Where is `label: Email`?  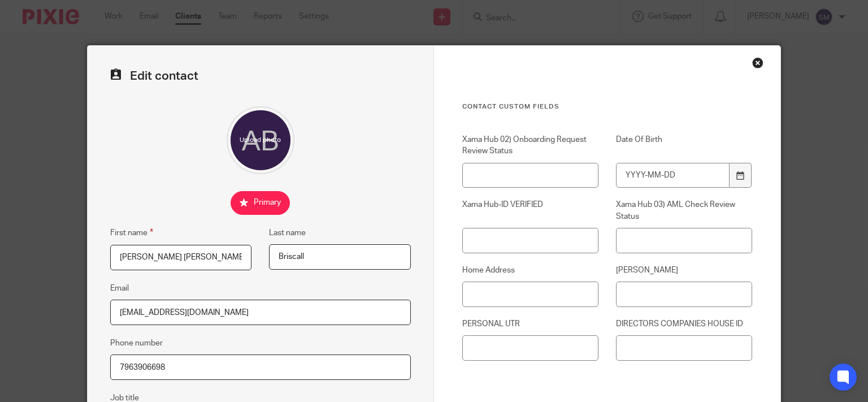 label: Email is located at coordinates (119, 288).